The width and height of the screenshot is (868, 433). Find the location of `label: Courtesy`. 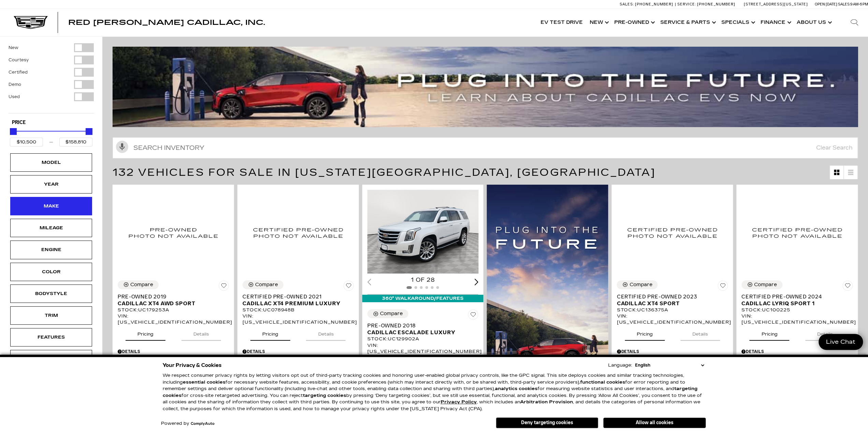

label: Courtesy is located at coordinates (19, 60).